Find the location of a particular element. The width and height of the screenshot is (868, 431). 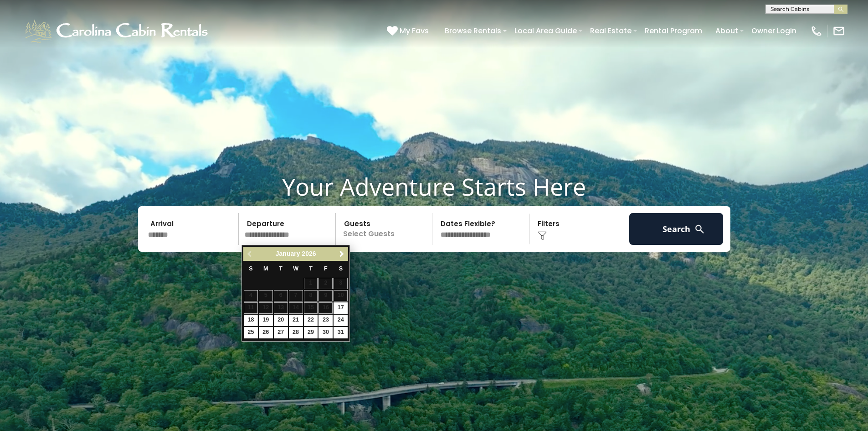

a: 21 is located at coordinates (296, 320).